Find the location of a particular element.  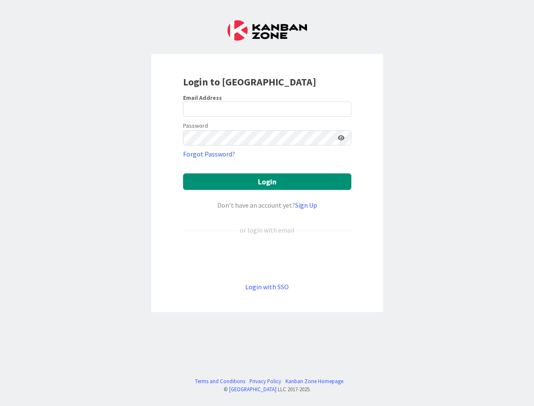

img: Kanban Zone is located at coordinates (267, 30).